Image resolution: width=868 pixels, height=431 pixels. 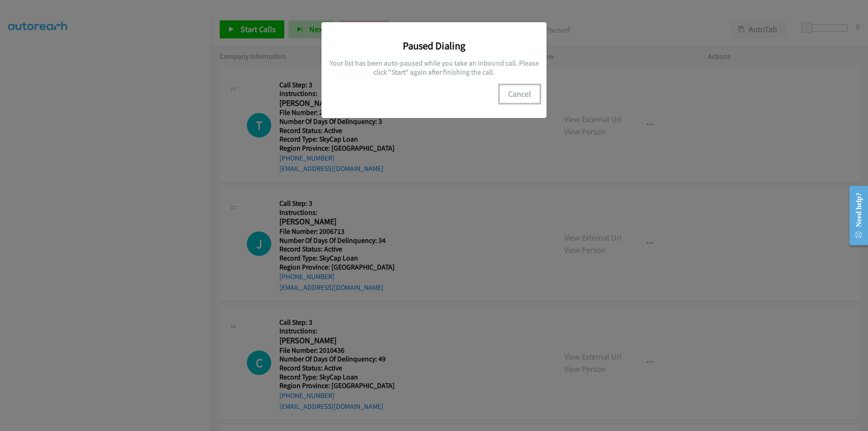 I want to click on div: Need help?, so click(x=16, y=31).